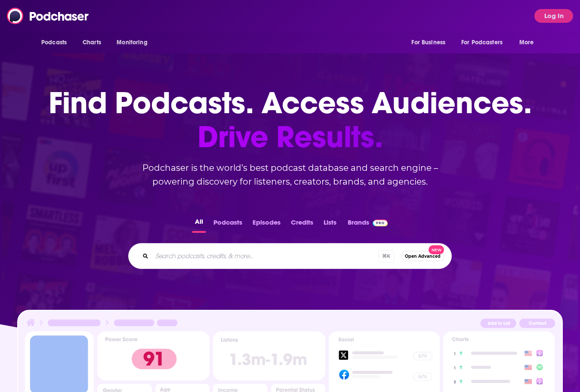 The image size is (580, 392). What do you see at coordinates (92, 42) in the screenshot?
I see `a: Charts` at bounding box center [92, 42].